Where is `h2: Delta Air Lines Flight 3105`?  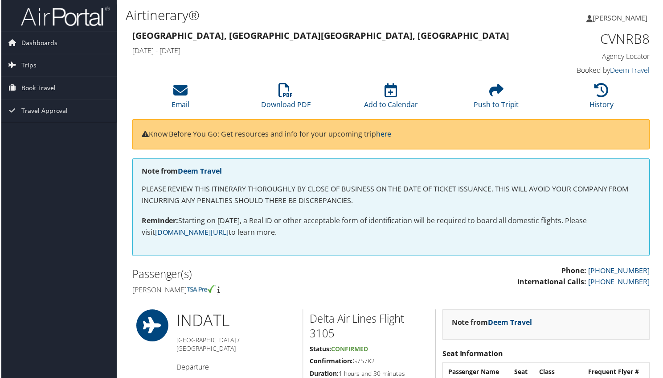
h2: Delta Air Lines Flight 3105 is located at coordinates (370, 327).